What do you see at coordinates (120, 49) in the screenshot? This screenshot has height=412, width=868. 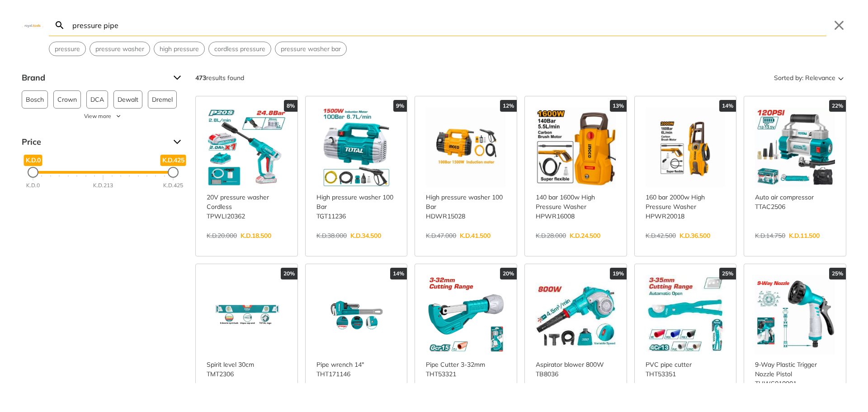 I see `div: Suggestion: pressure washer` at bounding box center [120, 49].